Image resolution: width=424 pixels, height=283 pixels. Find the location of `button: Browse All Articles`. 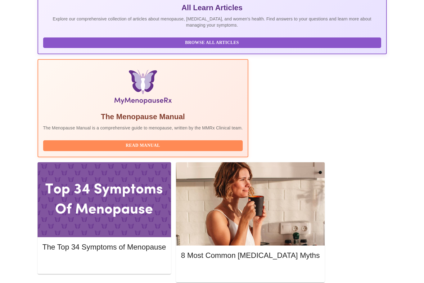

button: Browse All Articles is located at coordinates (212, 43).